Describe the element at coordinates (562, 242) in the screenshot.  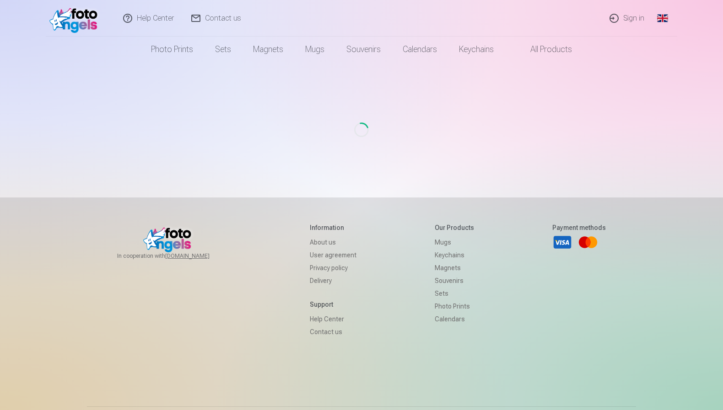
I see `a: Visa` at that location.